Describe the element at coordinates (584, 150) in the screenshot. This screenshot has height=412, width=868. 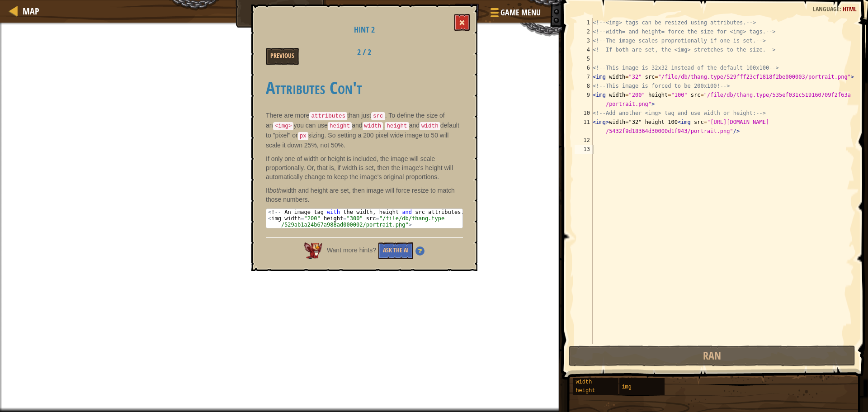
I see `div: 13` at that location.